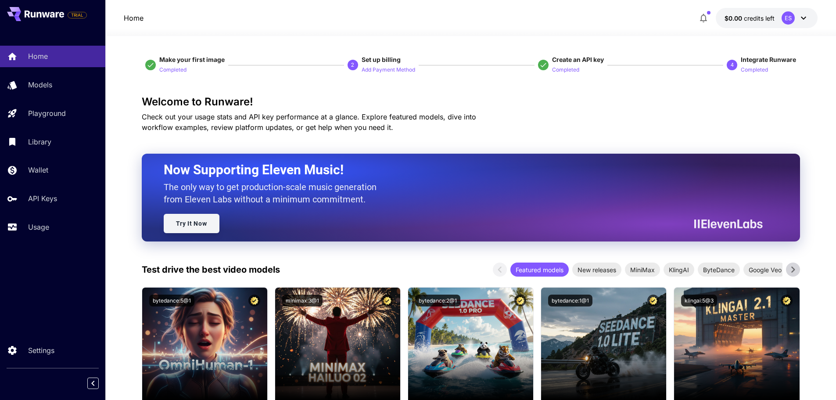 Image resolution: width=836 pixels, height=400 pixels. What do you see at coordinates (765, 269) in the screenshot?
I see `span: Google Veo` at bounding box center [765, 269].